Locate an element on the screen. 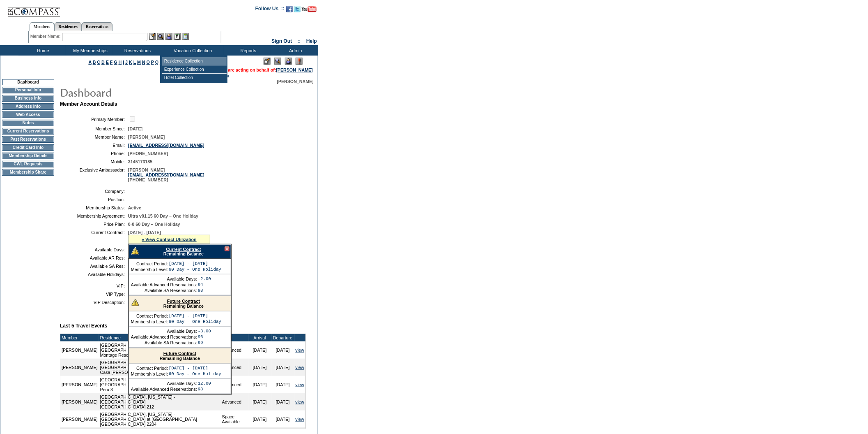 This screenshot has width=868, height=434. a: D is located at coordinates (103, 62).